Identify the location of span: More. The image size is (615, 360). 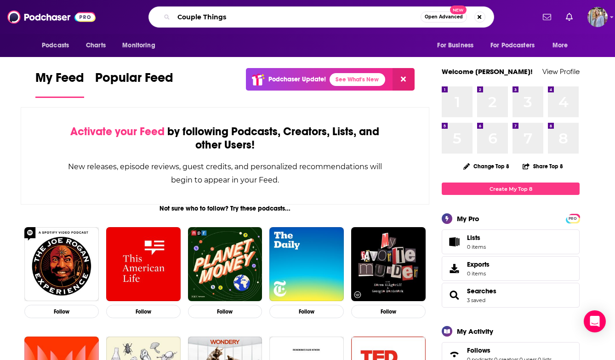
(561, 46).